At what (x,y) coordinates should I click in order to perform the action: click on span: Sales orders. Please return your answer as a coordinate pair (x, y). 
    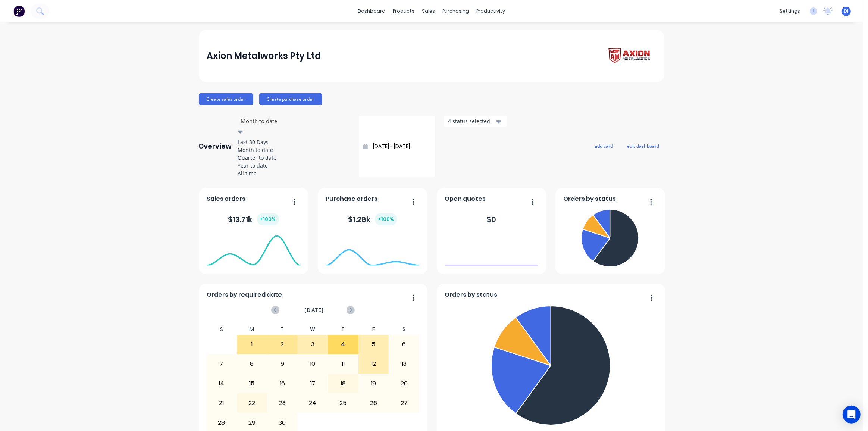
    Looking at the image, I should click on (226, 199).